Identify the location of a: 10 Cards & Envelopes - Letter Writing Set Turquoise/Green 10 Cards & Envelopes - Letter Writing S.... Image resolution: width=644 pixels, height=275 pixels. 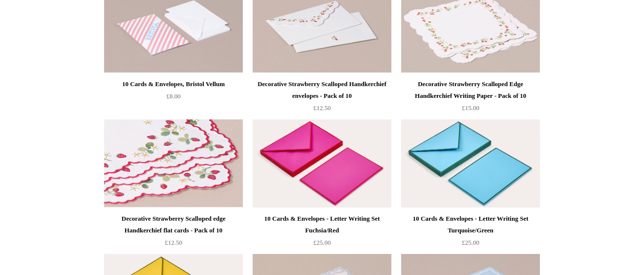
(471, 163).